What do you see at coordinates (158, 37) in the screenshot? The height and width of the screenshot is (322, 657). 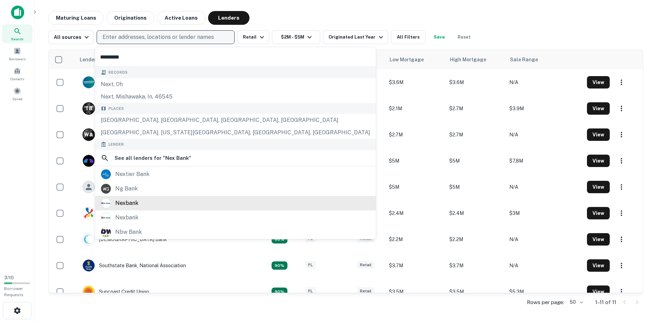 I see `p: Enter addresses, locations or lender names` at bounding box center [158, 37].